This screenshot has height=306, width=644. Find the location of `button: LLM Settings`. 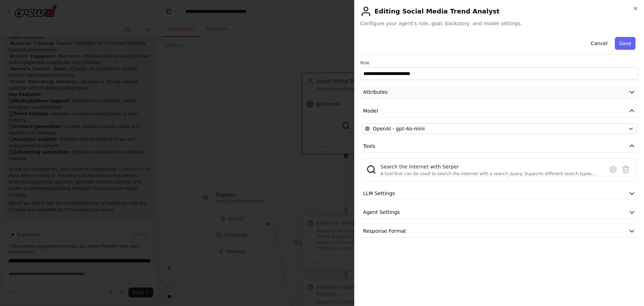

button: LLM Settings is located at coordinates (499, 194).